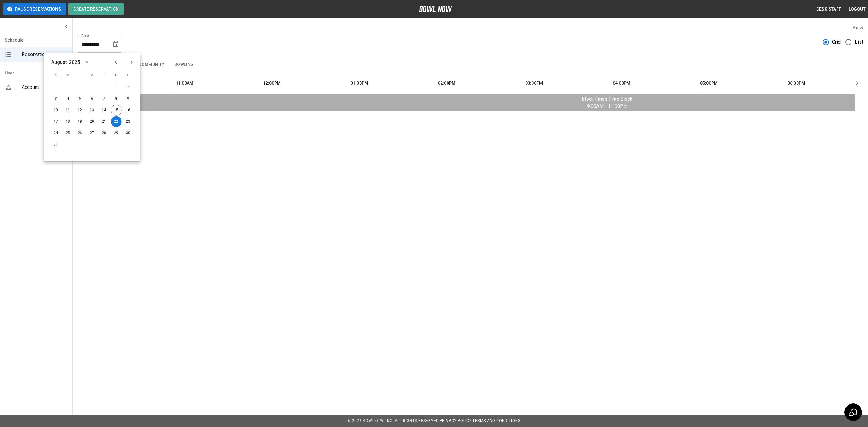  What do you see at coordinates (829, 9) in the screenshot?
I see `button: Desk Staff` at bounding box center [829, 9].